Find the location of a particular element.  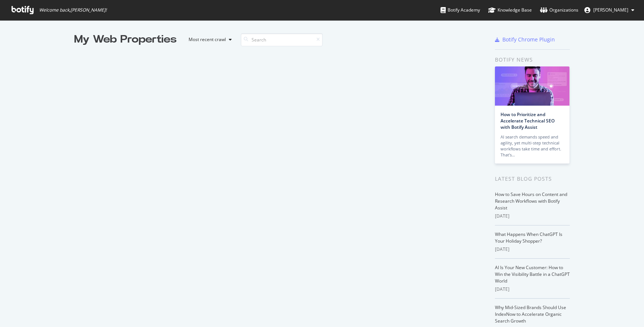

img: How to Prioritize and Accelerate Technical SEO with Botify Assist is located at coordinates (532, 86).